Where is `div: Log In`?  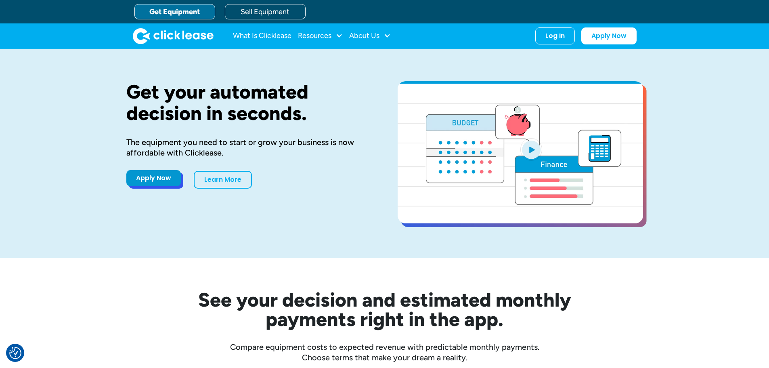 div: Log In is located at coordinates (555, 36).